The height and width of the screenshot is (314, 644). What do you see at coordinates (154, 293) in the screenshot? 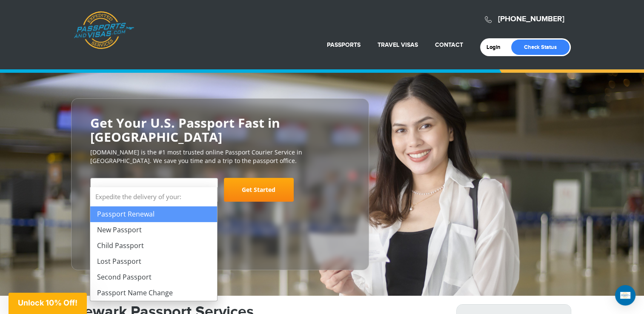
I see `li: Passport Name Change` at bounding box center [154, 293].